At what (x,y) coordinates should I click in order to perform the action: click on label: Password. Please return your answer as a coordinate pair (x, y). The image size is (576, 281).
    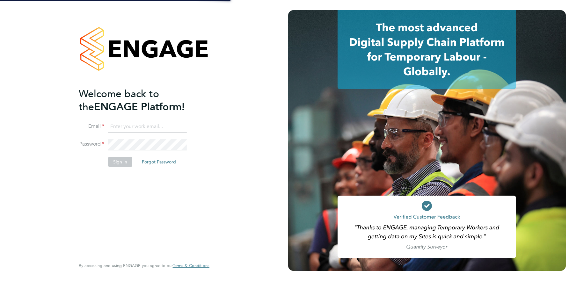
    Looking at the image, I should click on (92, 144).